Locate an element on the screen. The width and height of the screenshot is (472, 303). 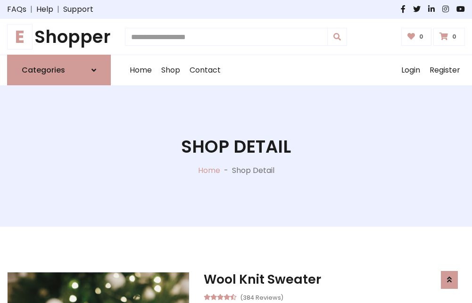
h1: Shop Detail is located at coordinates (236, 147).